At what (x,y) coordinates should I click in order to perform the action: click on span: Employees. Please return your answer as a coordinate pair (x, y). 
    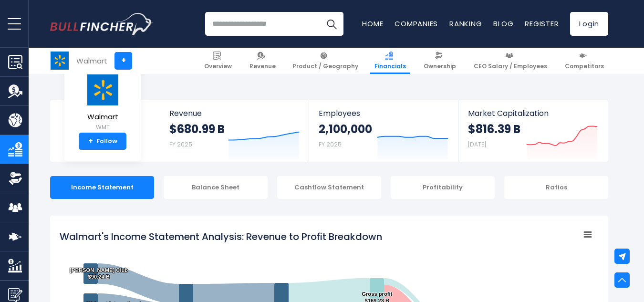
    Looking at the image, I should click on (383, 113).